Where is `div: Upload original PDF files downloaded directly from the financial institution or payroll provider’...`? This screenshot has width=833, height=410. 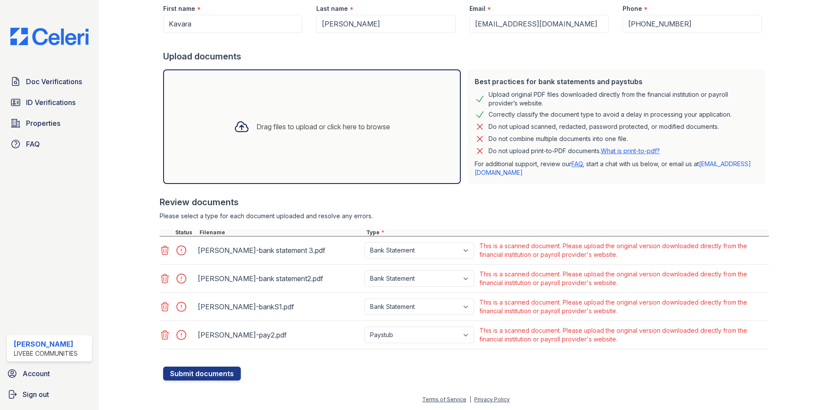 div: Upload original PDF files downloaded directly from the financial institution or payroll provider’... is located at coordinates (623, 99).